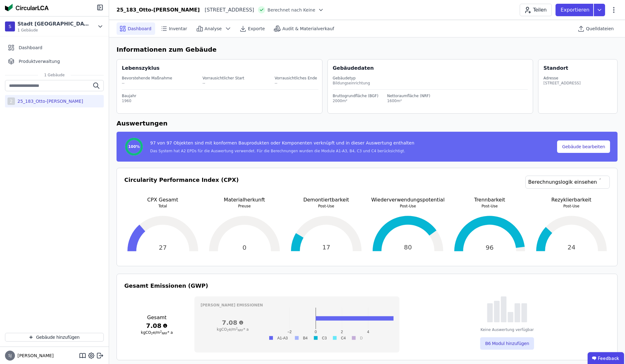  I want to click on button: Gebäude hinzufügen, so click(54, 337).